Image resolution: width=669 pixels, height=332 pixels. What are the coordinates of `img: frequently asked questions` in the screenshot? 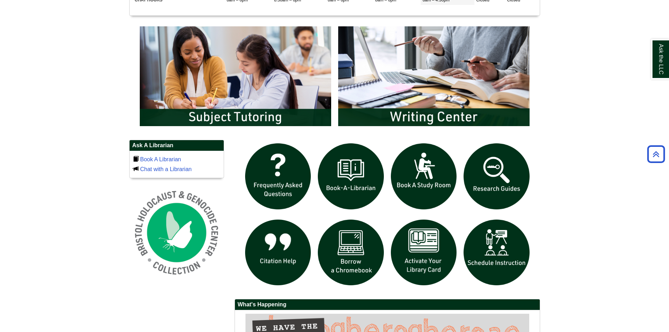 It's located at (278, 176).